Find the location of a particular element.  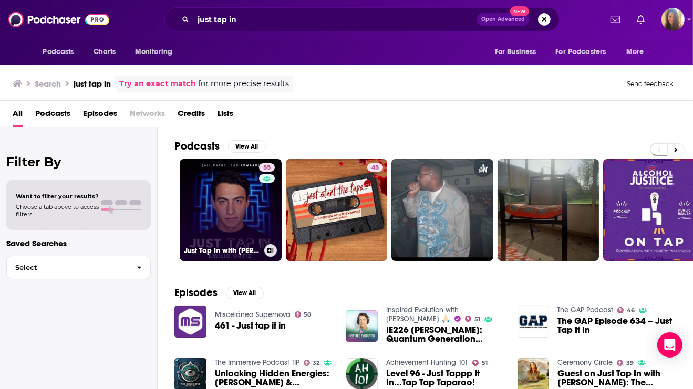

a: EpisodesView All is located at coordinates (219, 293).